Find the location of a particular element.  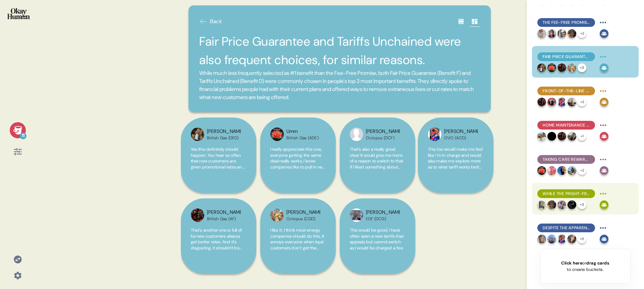

span: Despite the apparently transactional category, more emotional themes emerge as well. is located at coordinates (566, 228).